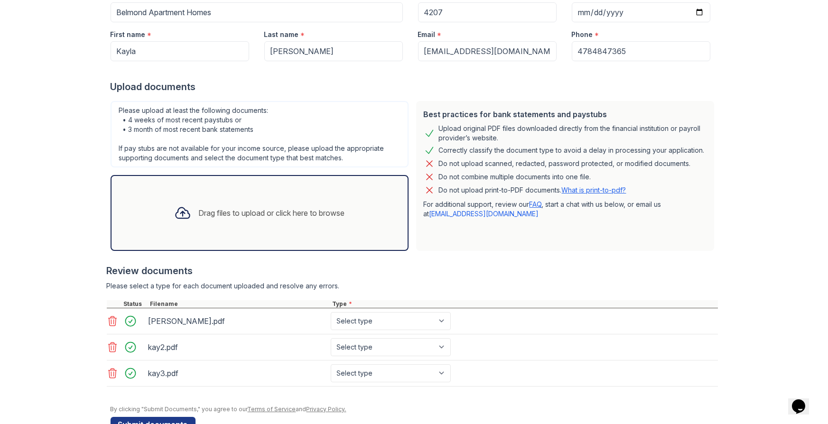  What do you see at coordinates (525, 304) in the screenshot?
I see `div: Type` at bounding box center [525, 304].